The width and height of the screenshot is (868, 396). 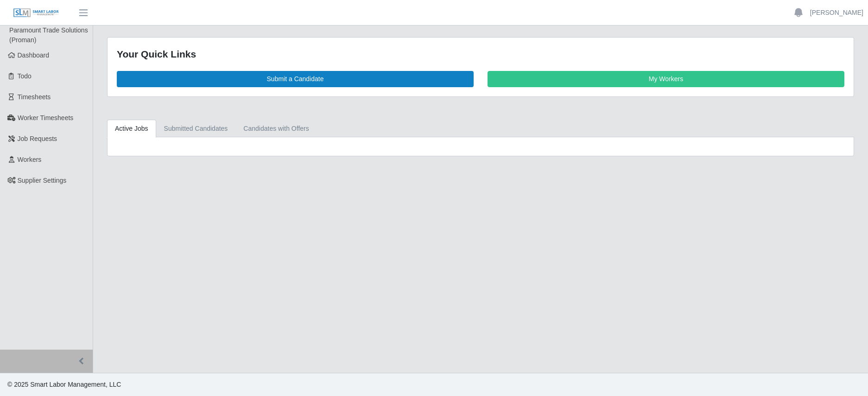 I want to click on span: Todo, so click(x=25, y=76).